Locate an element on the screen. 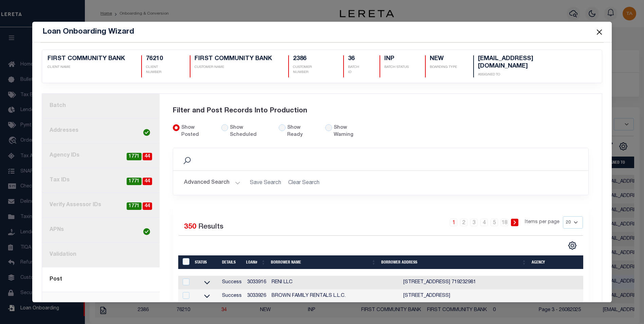 The image size is (644, 324). p: CLIENT NAME is located at coordinates (86, 67).